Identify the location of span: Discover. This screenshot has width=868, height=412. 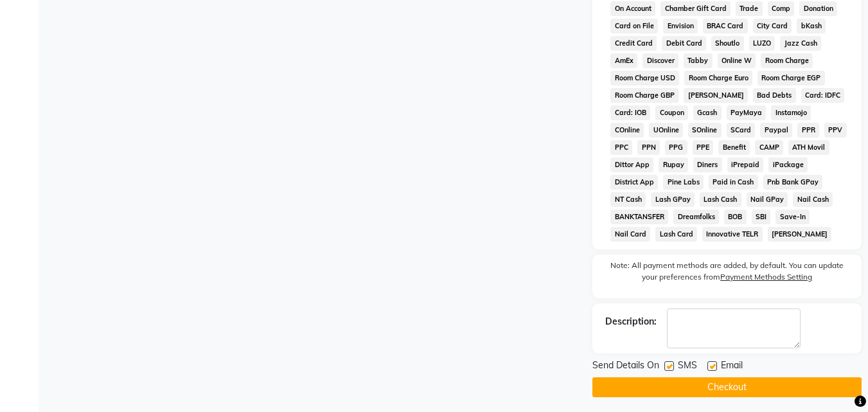
(660, 60).